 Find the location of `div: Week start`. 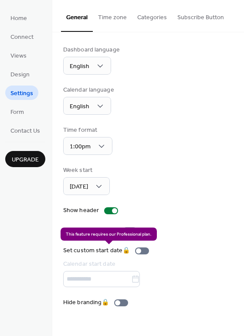

div: Week start is located at coordinates (85, 170).